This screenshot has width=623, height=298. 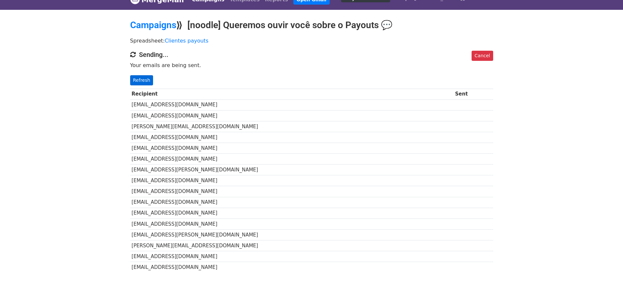 What do you see at coordinates (153, 25) in the screenshot?
I see `a: Campaigns` at bounding box center [153, 25].